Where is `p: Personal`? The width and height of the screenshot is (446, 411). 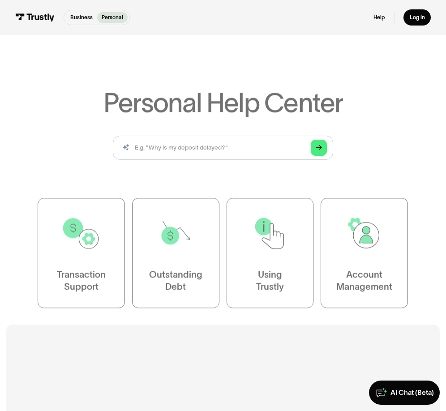 p: Personal is located at coordinates (112, 17).